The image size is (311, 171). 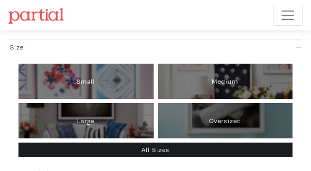 I want to click on div: Oversized, so click(x=225, y=121).